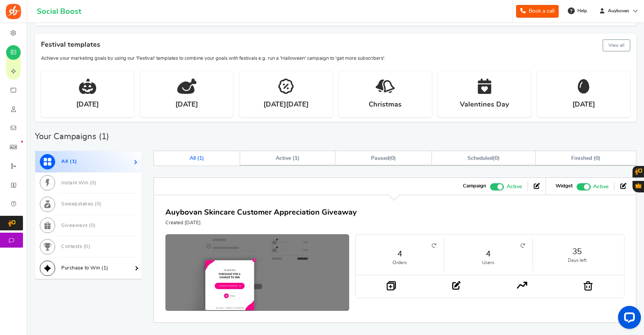  Describe the element at coordinates (336, 45) in the screenshot. I see `h4: Festival templates` at that location.